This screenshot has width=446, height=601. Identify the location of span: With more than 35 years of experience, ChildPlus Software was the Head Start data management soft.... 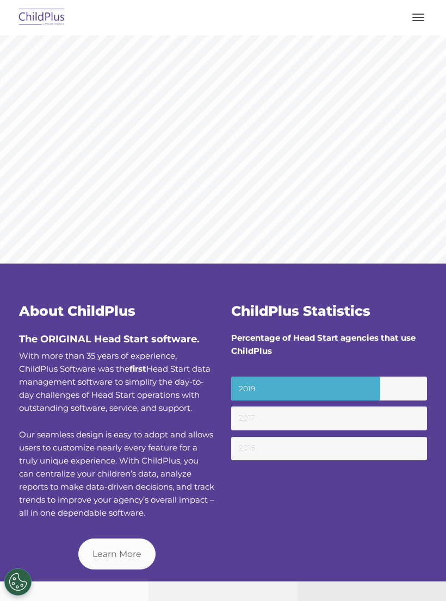
(115, 381).